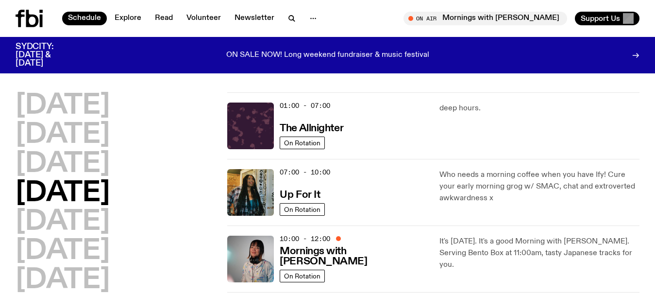 This screenshot has height=295, width=655. Describe the element at coordinates (300, 194) in the screenshot. I see `a: Up For It` at that location.